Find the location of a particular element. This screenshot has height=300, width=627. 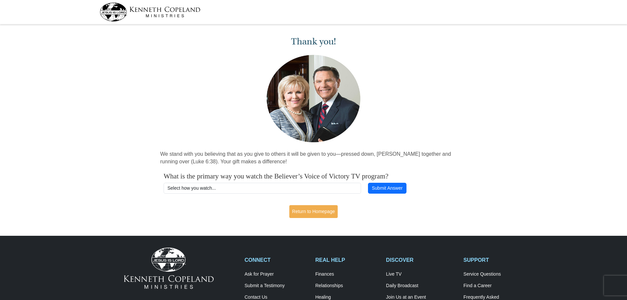

button: Submit Answer is located at coordinates (387, 188).